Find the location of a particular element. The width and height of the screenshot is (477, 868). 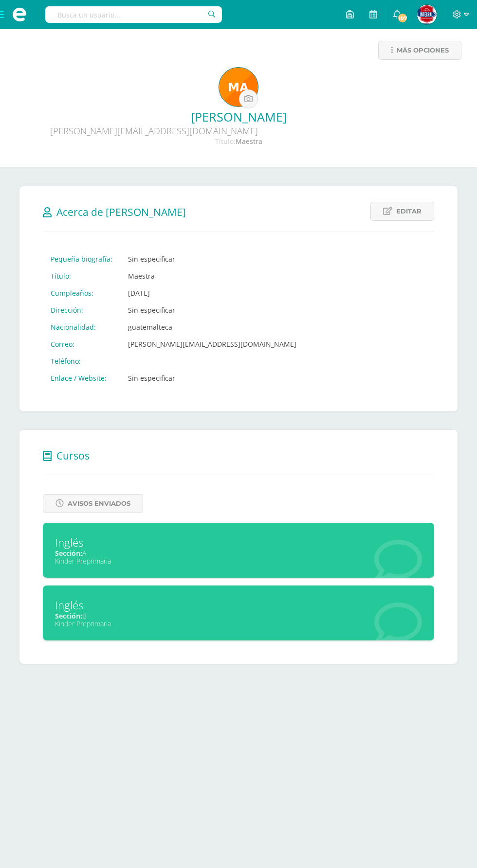

td: guatemalteca is located at coordinates (212, 327).